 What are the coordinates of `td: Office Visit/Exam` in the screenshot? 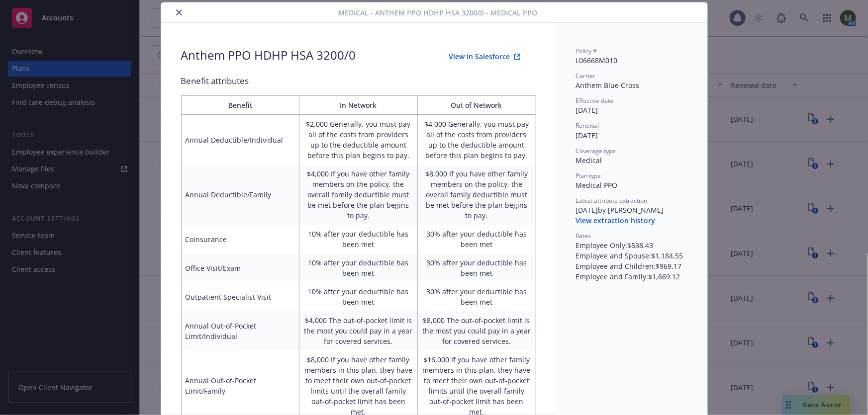 It's located at (240, 268).